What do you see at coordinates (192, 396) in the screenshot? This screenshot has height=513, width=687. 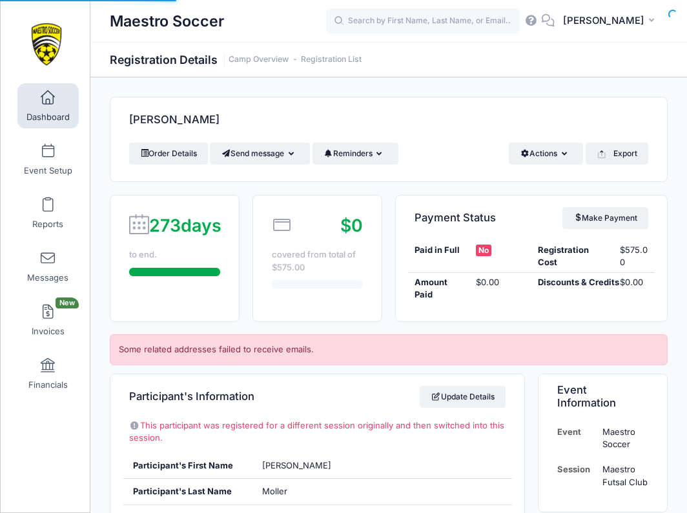 I see `h4: Participant's Information` at bounding box center [192, 396].